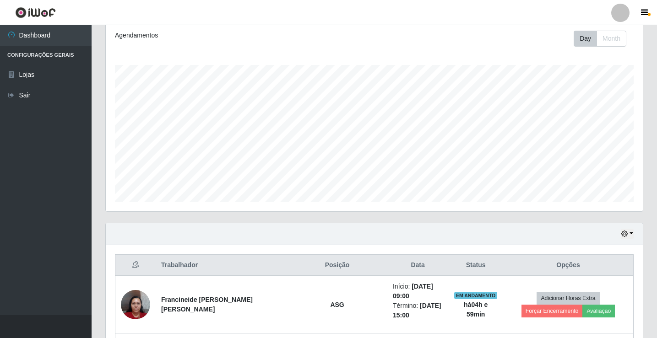  I want to click on span: EM ANDAMENTO, so click(476, 296).